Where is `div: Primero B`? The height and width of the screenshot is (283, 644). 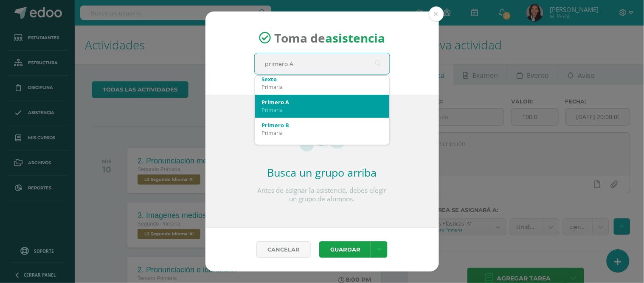
div: Primero B is located at coordinates (322, 125).